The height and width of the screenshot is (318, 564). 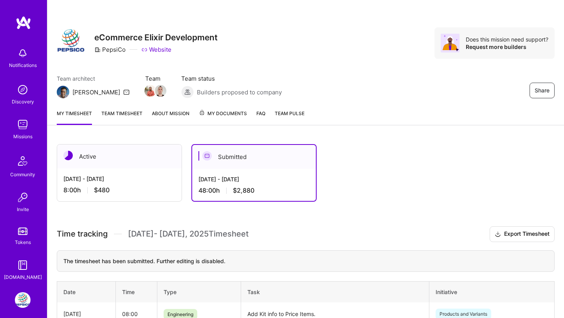 What do you see at coordinates (23, 209) in the screenshot?
I see `div: Invite` at bounding box center [23, 209].